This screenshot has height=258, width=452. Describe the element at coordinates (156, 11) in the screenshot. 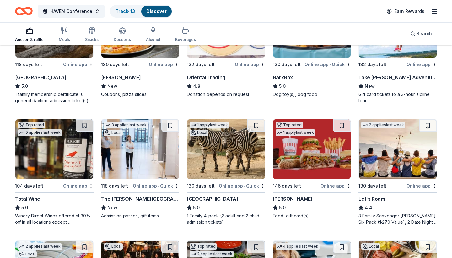

I see `a: Discover` at that location.